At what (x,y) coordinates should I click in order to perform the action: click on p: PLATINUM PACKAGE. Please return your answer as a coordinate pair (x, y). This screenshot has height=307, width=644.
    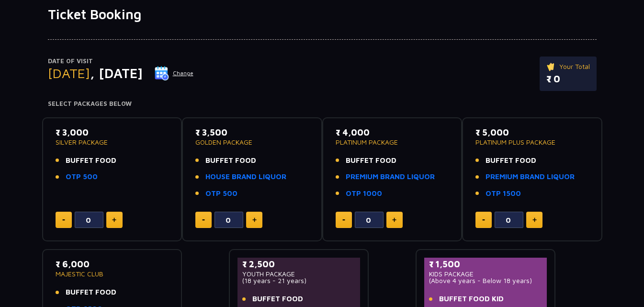
    Looking at the image, I should click on (392, 142).